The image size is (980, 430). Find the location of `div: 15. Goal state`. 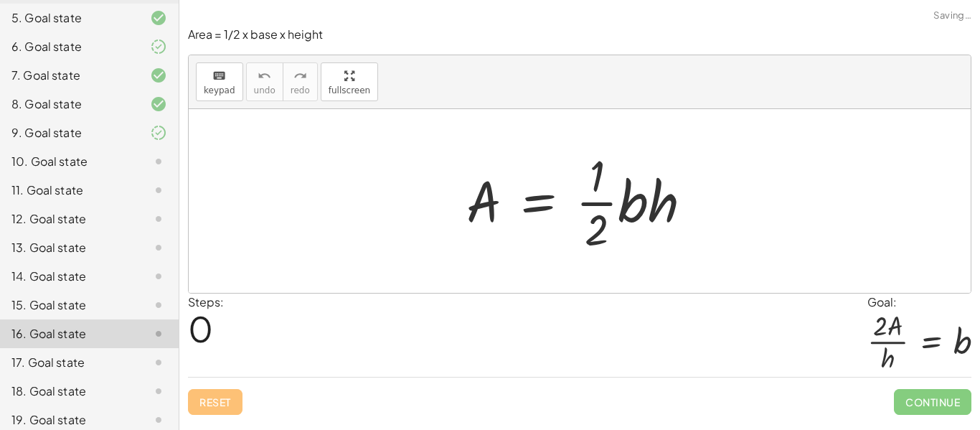

div: 15. Goal state is located at coordinates (69, 305).